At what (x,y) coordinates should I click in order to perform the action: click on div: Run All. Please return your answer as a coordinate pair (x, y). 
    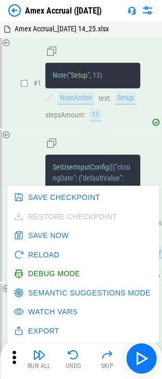
    Looking at the image, I should click on (39, 365).